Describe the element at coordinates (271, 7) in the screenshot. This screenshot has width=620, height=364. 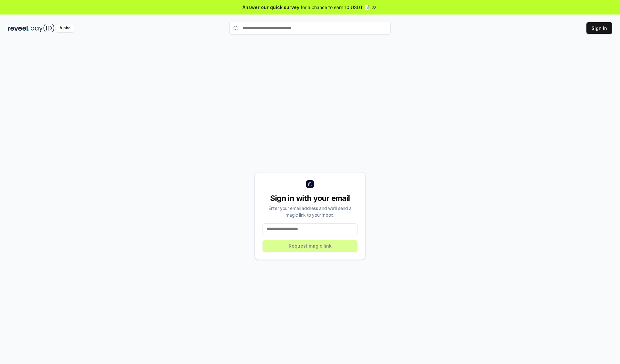
I see `span: Answer our quick survey` at that location.